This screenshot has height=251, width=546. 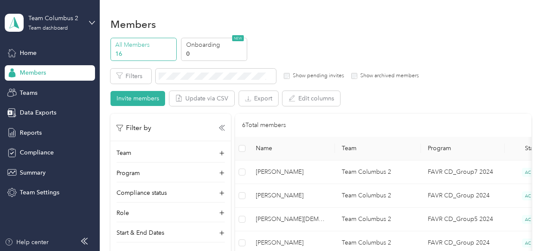 What do you see at coordinates (131, 76) in the screenshot?
I see `button: Filters` at bounding box center [131, 76].